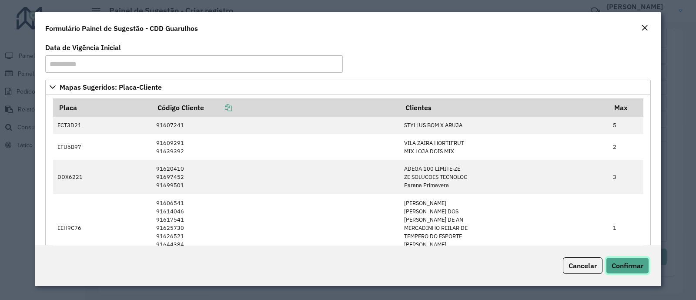 Image resolution: width=696 pixels, height=300 pixels. I want to click on h4: Formulário Painel de Sugestão - CDD Guarulhos, so click(121, 28).